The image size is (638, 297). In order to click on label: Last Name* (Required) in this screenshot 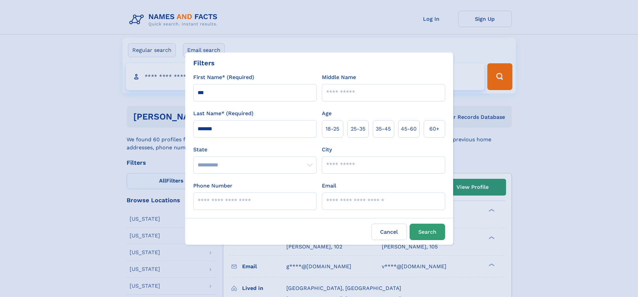, I will do `click(223, 114)`.